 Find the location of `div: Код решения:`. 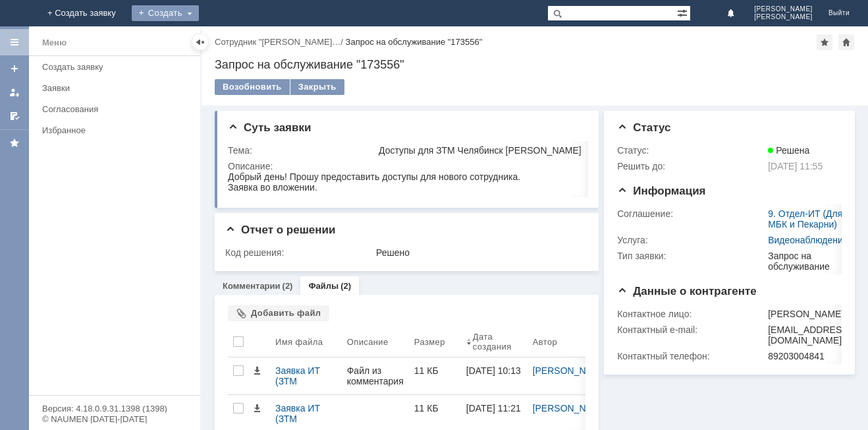

div: Код решения: is located at coordinates (299, 253).